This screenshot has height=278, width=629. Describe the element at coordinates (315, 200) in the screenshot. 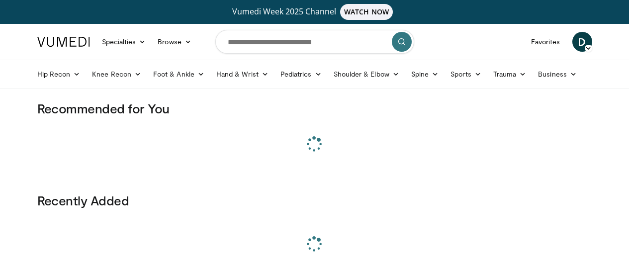

I see `h3: Recently Added` at that location.